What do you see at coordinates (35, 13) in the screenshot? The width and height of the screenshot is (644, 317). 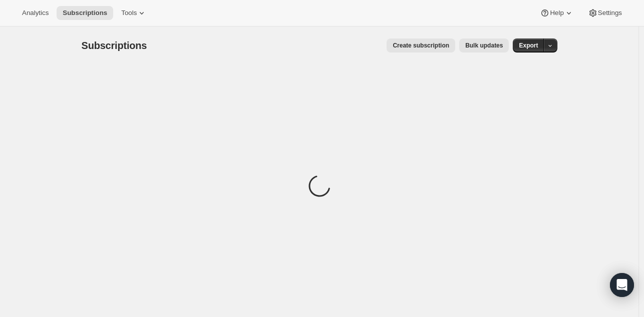 I see `button: Analytics` at bounding box center [35, 13].